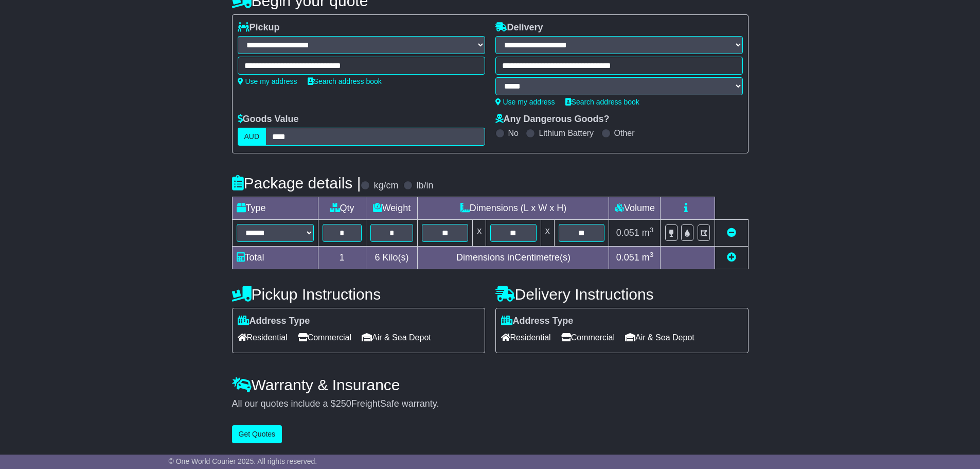 This screenshot has width=980, height=469. Describe the element at coordinates (634, 208) in the screenshot. I see `td: Volume` at that location.